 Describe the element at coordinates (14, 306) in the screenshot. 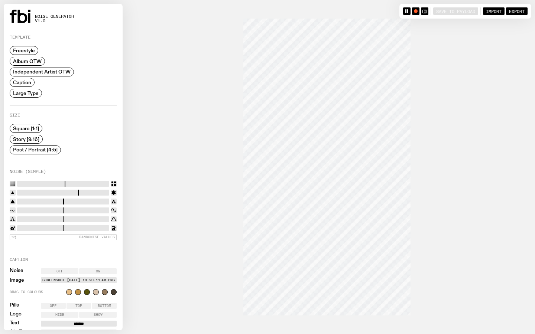

I see `label: Pills` at that location.